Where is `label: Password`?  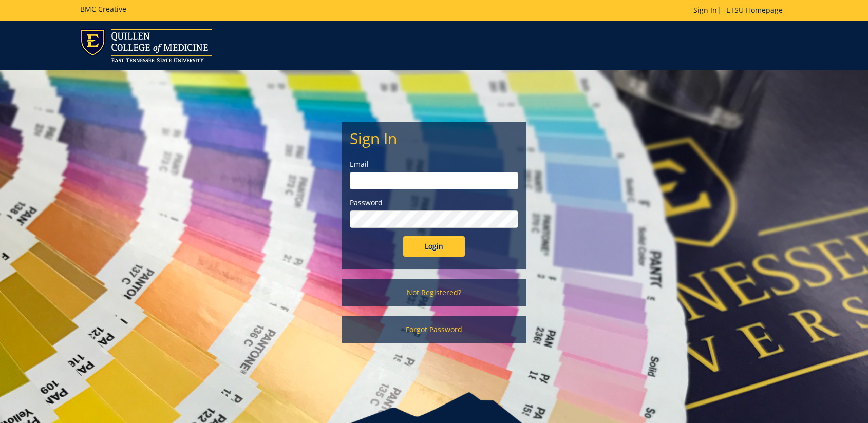
label: Password is located at coordinates (434, 203).